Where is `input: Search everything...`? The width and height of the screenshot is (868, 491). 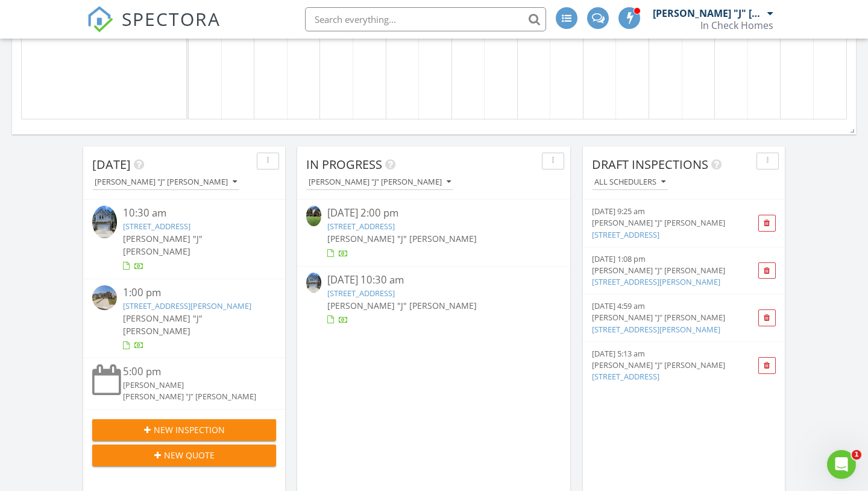 input: Search everything... is located at coordinates (426, 20).